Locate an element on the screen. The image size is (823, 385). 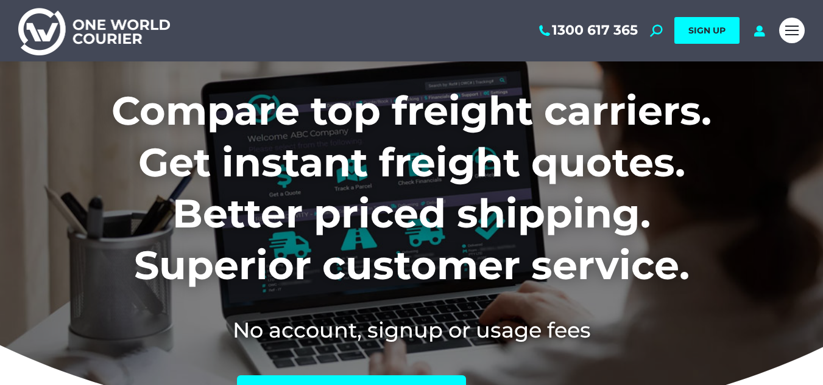
a: 1300 617 365 is located at coordinates (587, 30).